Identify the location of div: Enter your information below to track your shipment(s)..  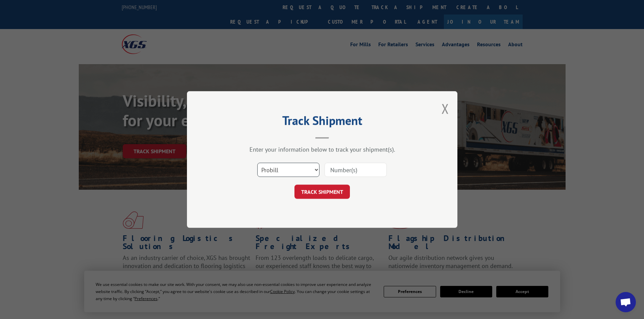
(322, 149).